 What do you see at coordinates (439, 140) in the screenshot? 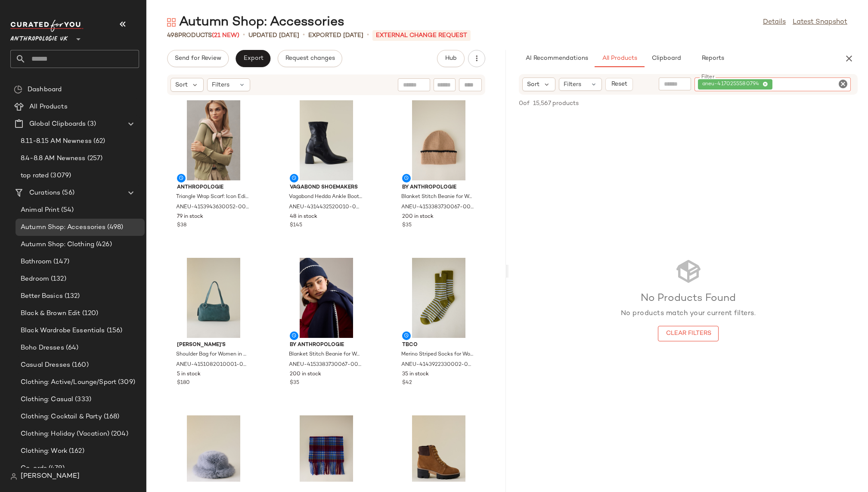
I see `img: 4153383730067_016_e` at bounding box center [439, 140].